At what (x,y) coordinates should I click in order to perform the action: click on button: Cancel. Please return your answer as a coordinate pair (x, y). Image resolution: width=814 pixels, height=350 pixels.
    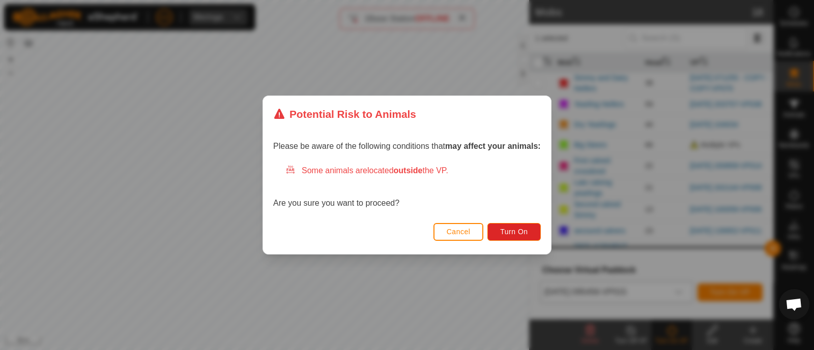
    Looking at the image, I should click on (458, 232).